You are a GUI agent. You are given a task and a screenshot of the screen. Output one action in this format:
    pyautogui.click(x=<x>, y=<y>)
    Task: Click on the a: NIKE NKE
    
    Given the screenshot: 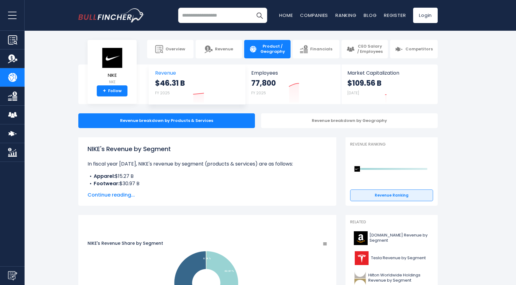 What is the action you would take?
    pyautogui.click(x=112, y=66)
    